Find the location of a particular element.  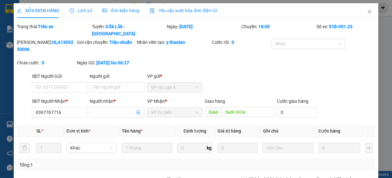

input: Ghi Chú is located at coordinates (288, 148).